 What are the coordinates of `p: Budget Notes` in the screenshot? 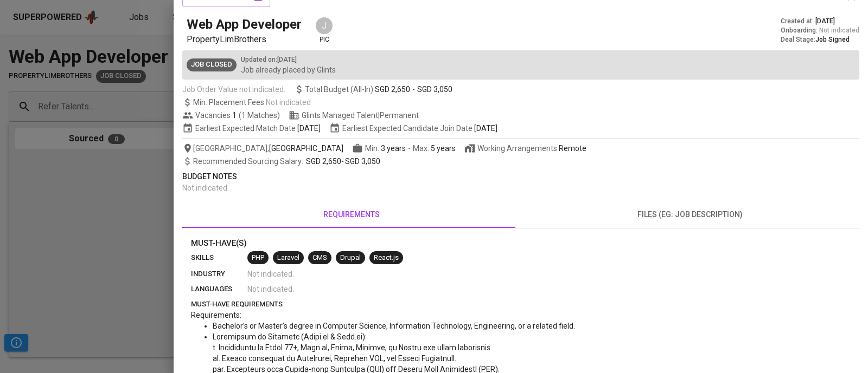 It's located at (521, 177).